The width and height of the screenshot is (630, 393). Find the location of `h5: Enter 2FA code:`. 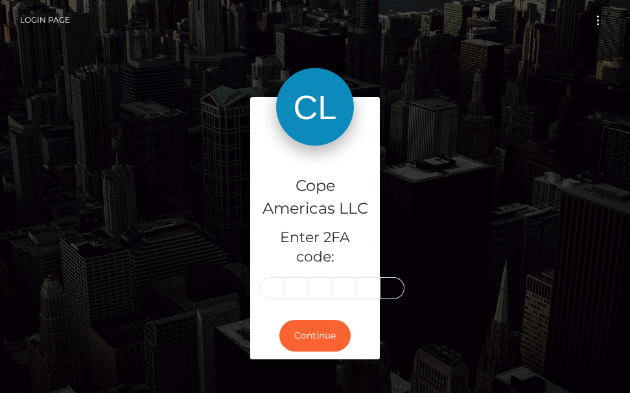

h5: Enter 2FA code: is located at coordinates (315, 248).